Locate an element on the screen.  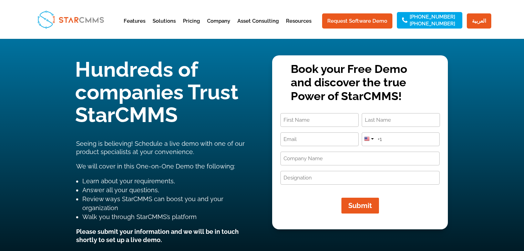
span: Submit is located at coordinates (360, 206).